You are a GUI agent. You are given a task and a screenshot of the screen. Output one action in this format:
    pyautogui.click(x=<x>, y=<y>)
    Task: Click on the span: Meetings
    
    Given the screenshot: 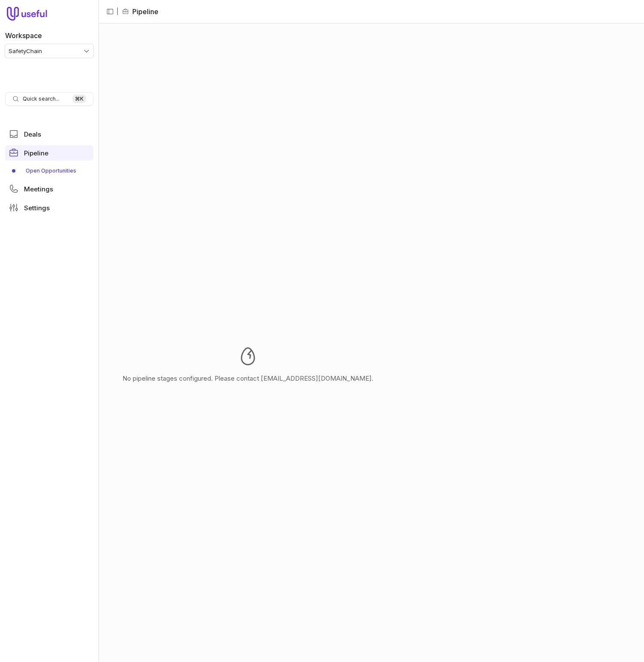 What is the action you would take?
    pyautogui.click(x=39, y=189)
    